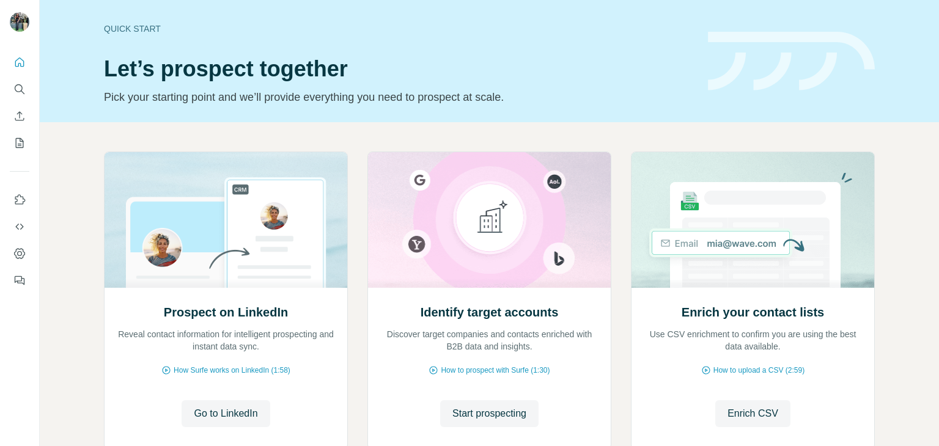 This screenshot has width=939, height=446. I want to click on img: Prospect on LinkedIn, so click(226, 220).